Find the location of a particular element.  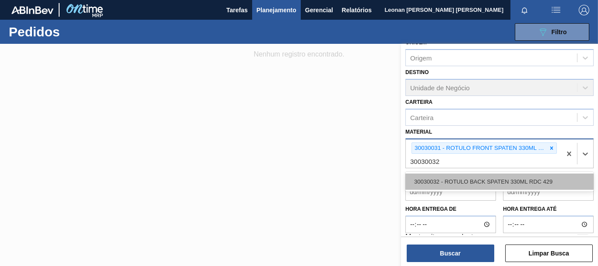

label: Hora entrega até is located at coordinates (548, 209).